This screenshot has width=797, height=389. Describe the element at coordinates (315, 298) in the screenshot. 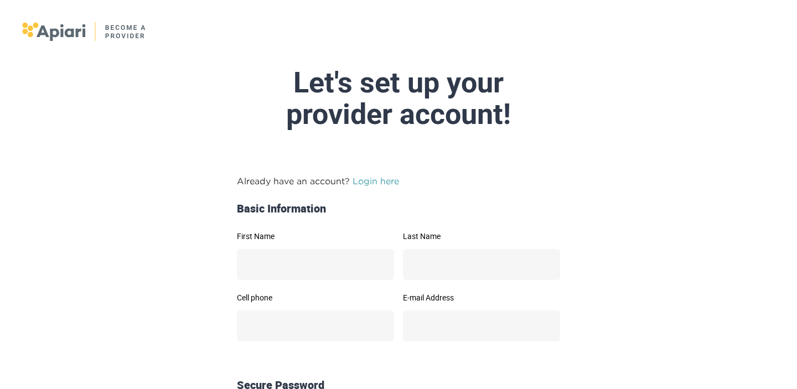

I see `label: Cell phone` at that location.